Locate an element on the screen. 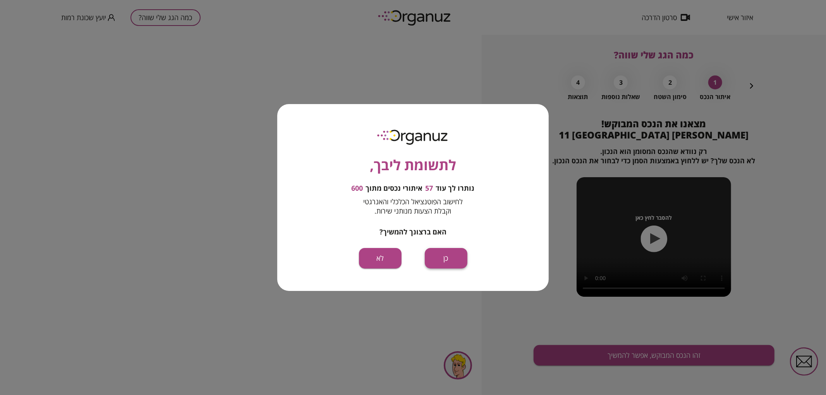 The height and width of the screenshot is (395, 826). span: לחישוב הפוטנציאל הכלכלי והאנרגטי וקבלת הצעות מנותני שירות. is located at coordinates (413, 206).